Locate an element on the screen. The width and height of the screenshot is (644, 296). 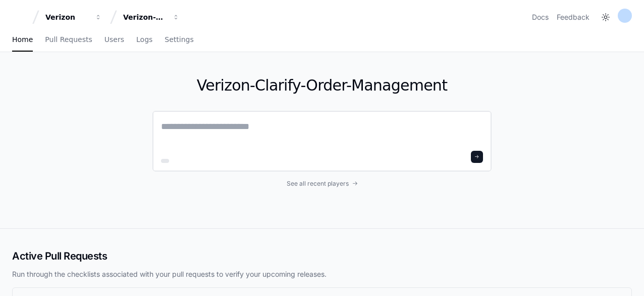
div: Verizon-Clarify-Order-Management is located at coordinates (145, 17).